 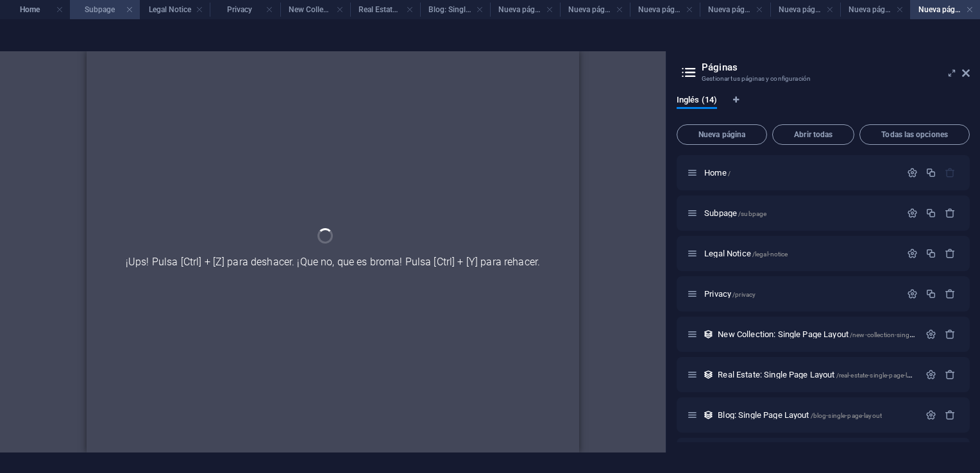 What do you see at coordinates (455, 9) in the screenshot?
I see `h4: Blog: Single Page Layout` at bounding box center [455, 9].